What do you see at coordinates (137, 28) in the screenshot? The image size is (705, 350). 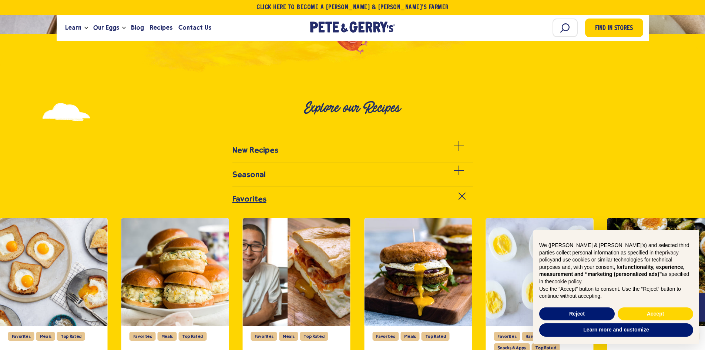 I see `a: Blog` at bounding box center [137, 28].